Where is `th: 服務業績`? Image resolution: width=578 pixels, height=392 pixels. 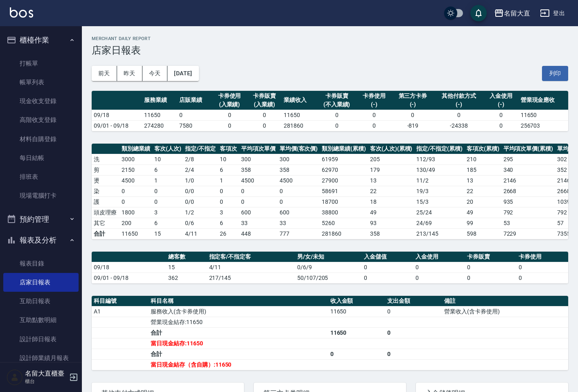
th: 服務業績 is located at coordinates (159, 100).